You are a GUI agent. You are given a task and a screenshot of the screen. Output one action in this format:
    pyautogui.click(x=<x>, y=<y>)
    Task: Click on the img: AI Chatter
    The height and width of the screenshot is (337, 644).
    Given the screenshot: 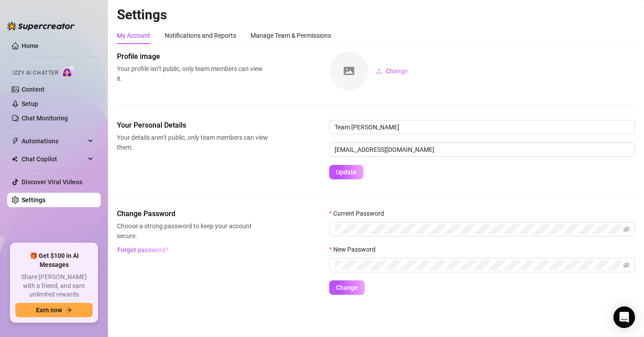 What is the action you would take?
    pyautogui.click(x=68, y=71)
    